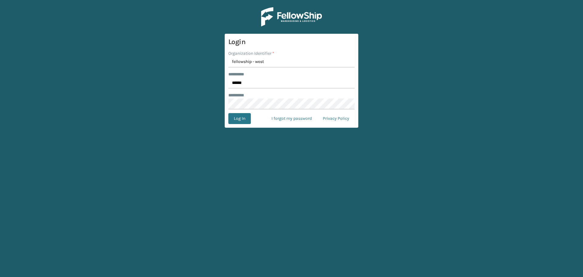 Image resolution: width=583 pixels, height=277 pixels. What do you see at coordinates (251, 53) in the screenshot?
I see `label: Organization Identifier` at bounding box center [251, 53].